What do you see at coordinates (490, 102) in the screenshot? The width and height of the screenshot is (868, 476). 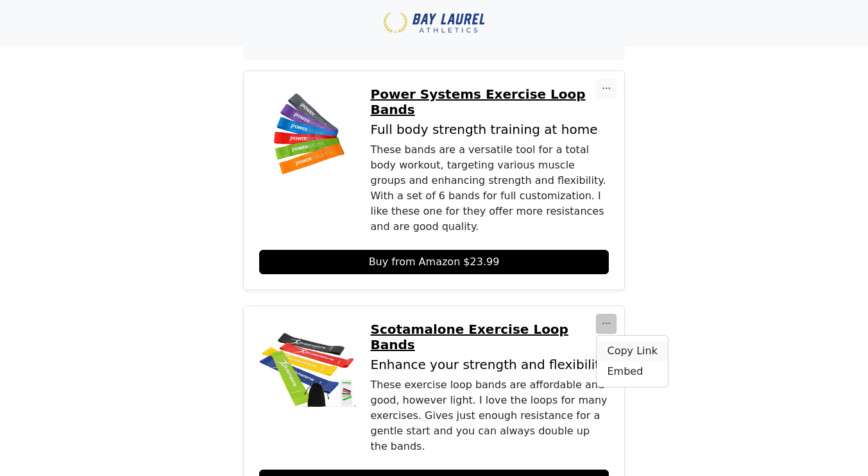 I see `p: Power Systems Exercise Loop Bands` at bounding box center [490, 102].